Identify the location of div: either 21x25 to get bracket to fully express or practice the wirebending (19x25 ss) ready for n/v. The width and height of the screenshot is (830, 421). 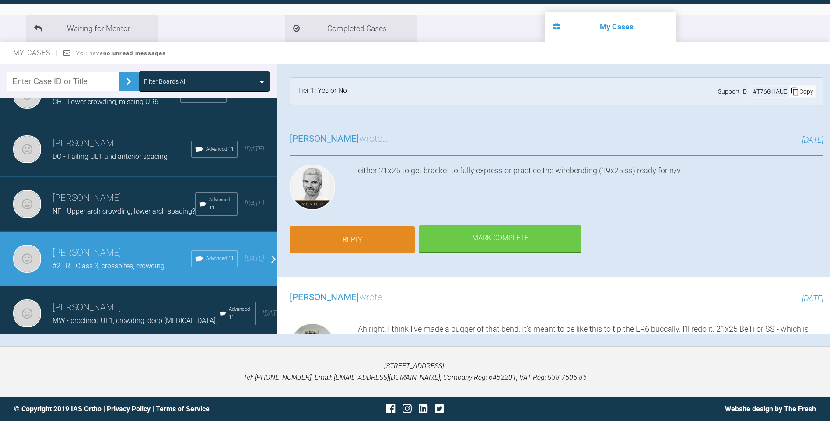
(591, 189).